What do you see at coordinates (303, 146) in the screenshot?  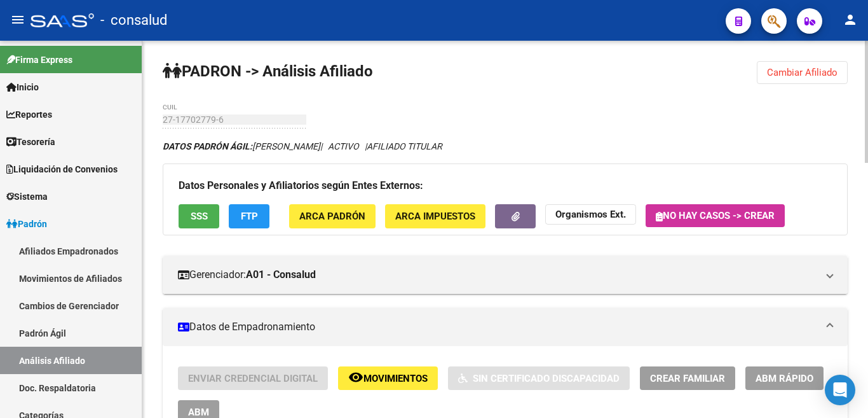 I see `i: | ACTIVO |` at bounding box center [303, 146].